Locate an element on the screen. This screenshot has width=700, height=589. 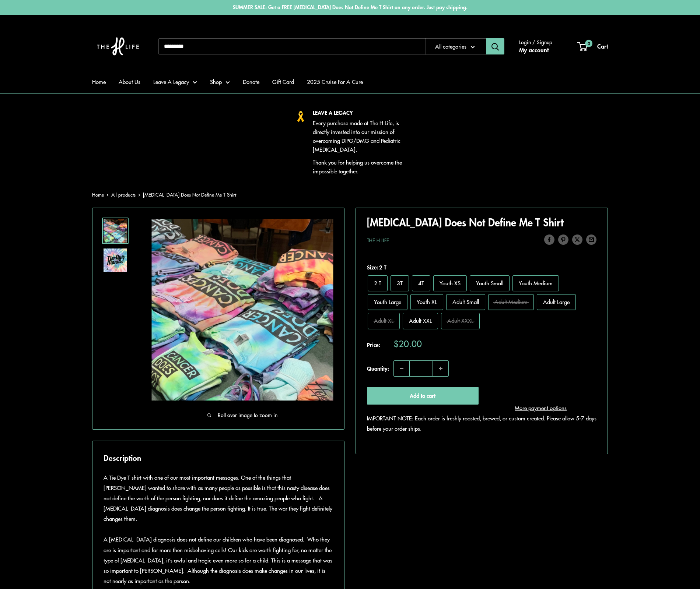
button: Decrease quantity is located at coordinates (402, 369).